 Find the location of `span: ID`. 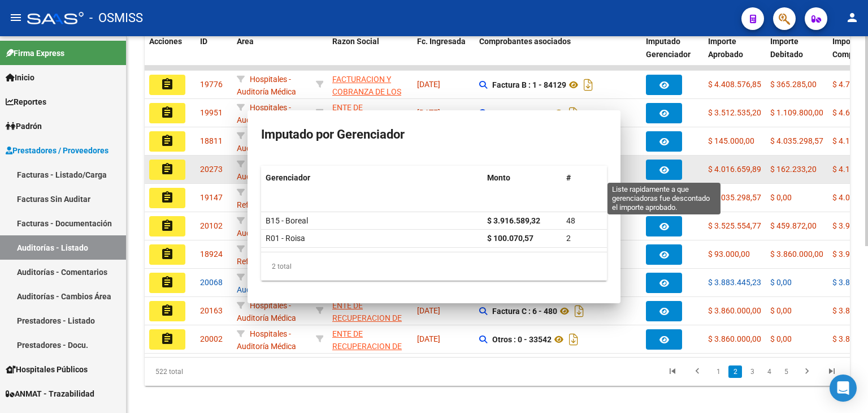

span: ID is located at coordinates (203, 41).